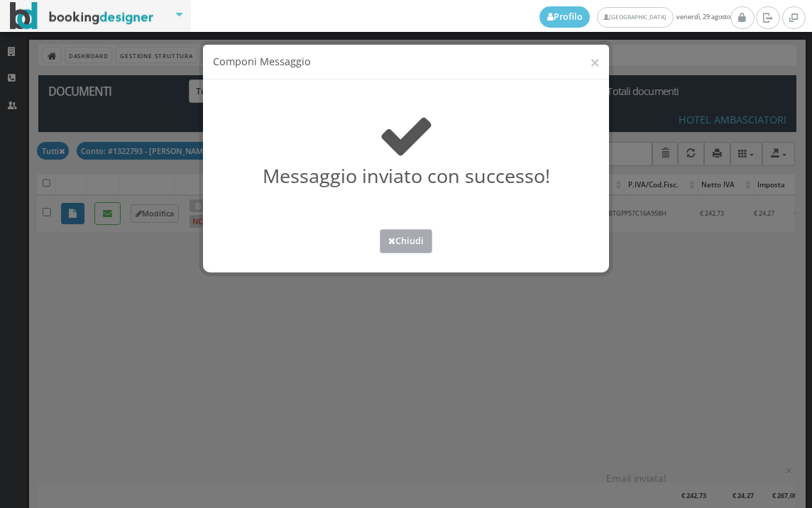  I want to click on h2: Messaggio inviato con successo!, so click(406, 147).